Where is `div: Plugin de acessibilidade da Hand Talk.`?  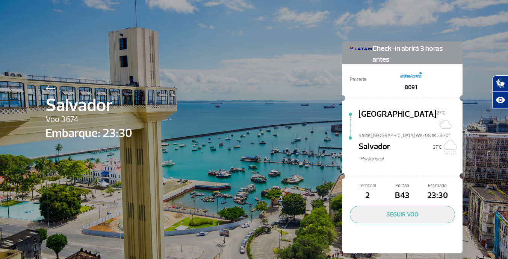 div: Plugin de acessibilidade da Hand Talk. is located at coordinates (500, 92).